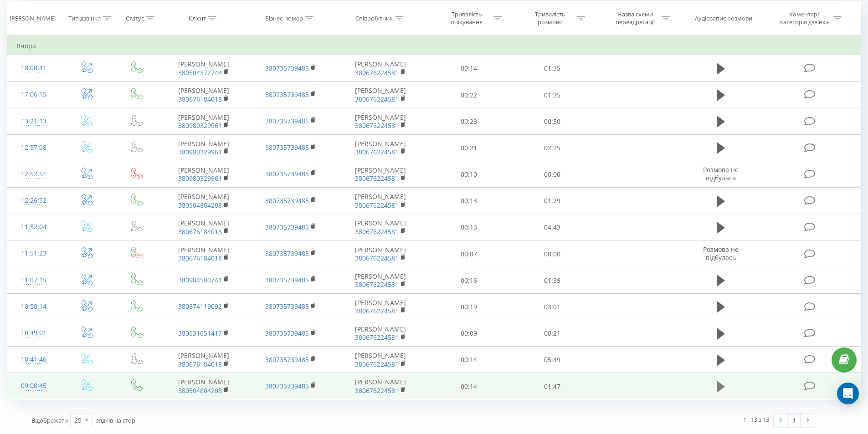 This screenshot has height=434, width=868. What do you see at coordinates (34, 280) in the screenshot?
I see `font: 11:07:15` at bounding box center [34, 280].